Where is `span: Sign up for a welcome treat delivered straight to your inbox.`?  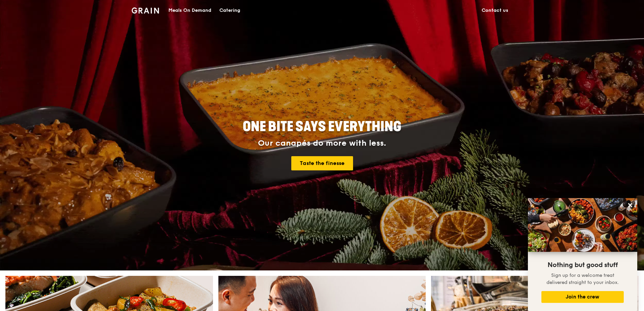
span: Sign up for a welcome treat delivered straight to your inbox. is located at coordinates (582, 279).